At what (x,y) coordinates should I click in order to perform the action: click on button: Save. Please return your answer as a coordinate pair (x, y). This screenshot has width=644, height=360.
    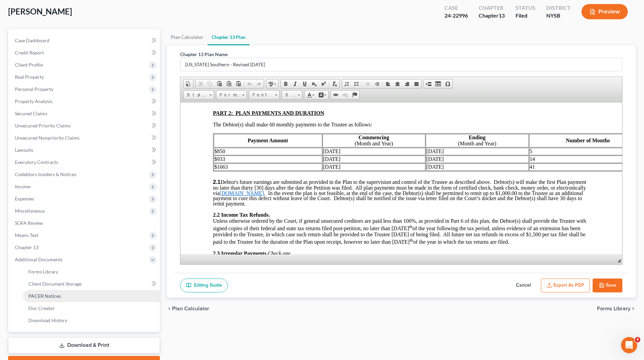
    Looking at the image, I should click on (608, 285).